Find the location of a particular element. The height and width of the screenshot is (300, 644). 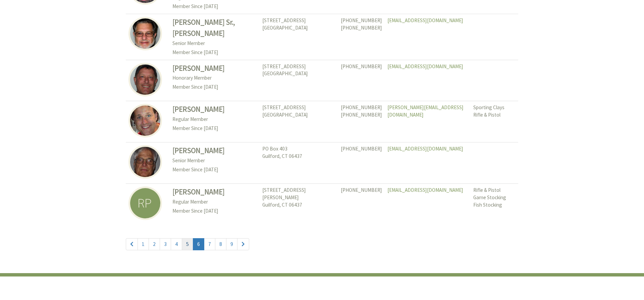

nav: Page Navigation is located at coordinates (322, 244).